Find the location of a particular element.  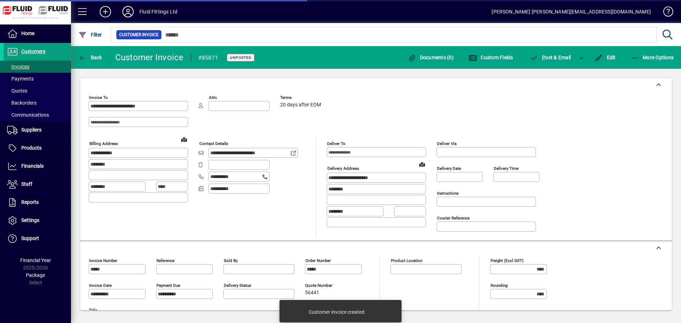

a: Home is located at coordinates (37, 34).